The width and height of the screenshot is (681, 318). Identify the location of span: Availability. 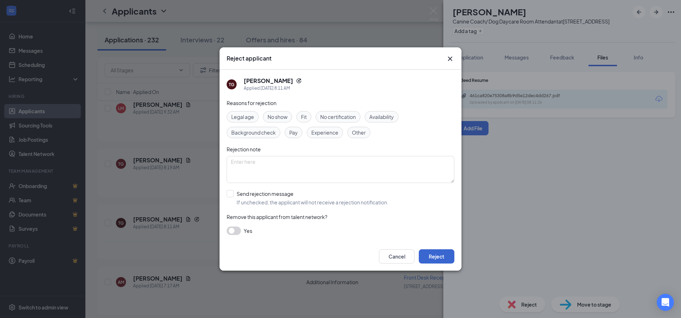
(382, 117).